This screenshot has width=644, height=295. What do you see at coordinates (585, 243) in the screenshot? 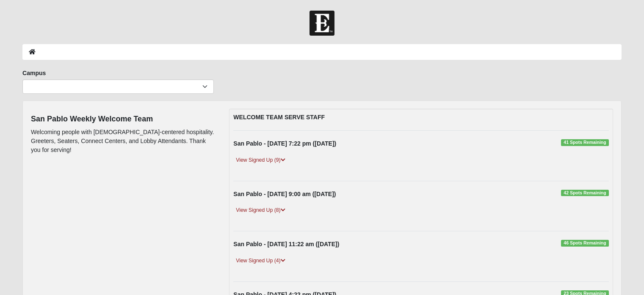
I see `span: 46 Spots Remaining` at bounding box center [585, 243].